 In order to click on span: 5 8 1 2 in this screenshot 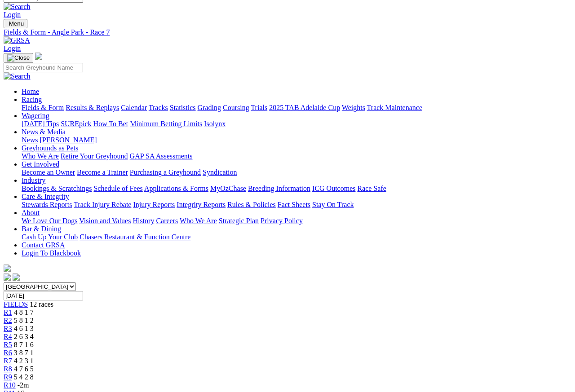, I will do `click(24, 320)`.